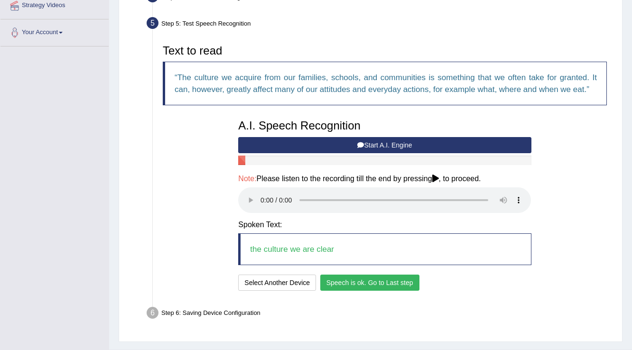 Image resolution: width=632 pixels, height=350 pixels. Describe the element at coordinates (247, 178) in the screenshot. I see `span: Note:` at that location.